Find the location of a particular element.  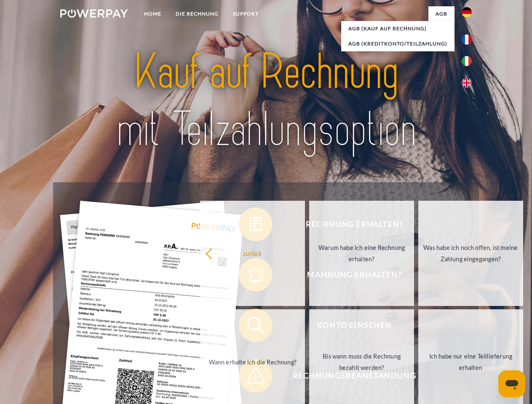

img: logo-powerpay-white.svg is located at coordinates (94, 14).